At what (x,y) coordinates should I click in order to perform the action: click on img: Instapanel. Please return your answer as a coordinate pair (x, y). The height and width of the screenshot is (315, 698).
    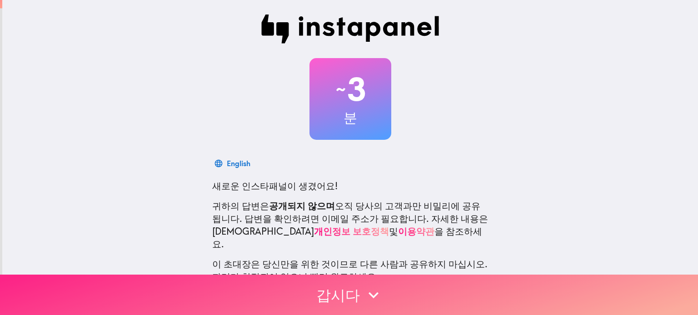
    Looking at the image, I should click on (350, 29).